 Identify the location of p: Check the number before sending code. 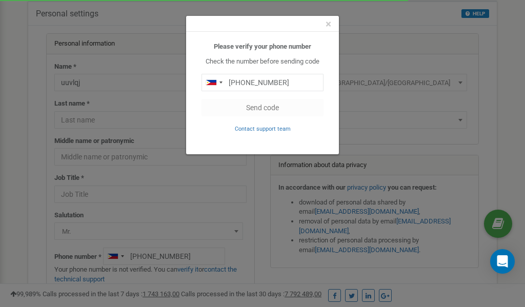
(263, 62).